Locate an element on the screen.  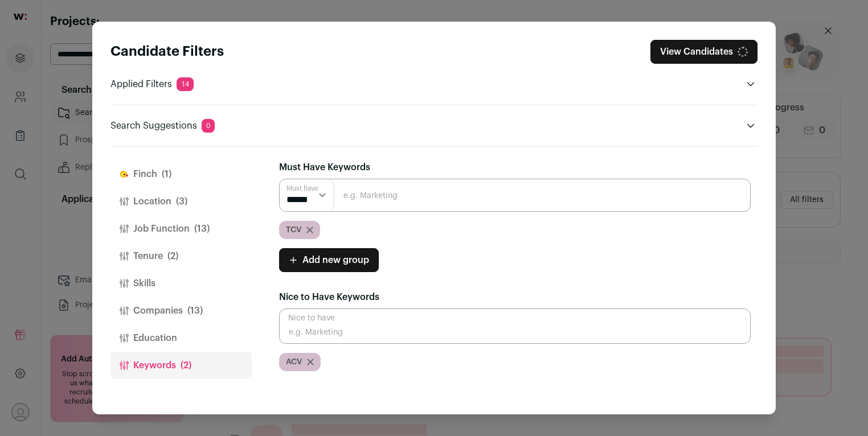
button: Open applied filters is located at coordinates (751, 84).